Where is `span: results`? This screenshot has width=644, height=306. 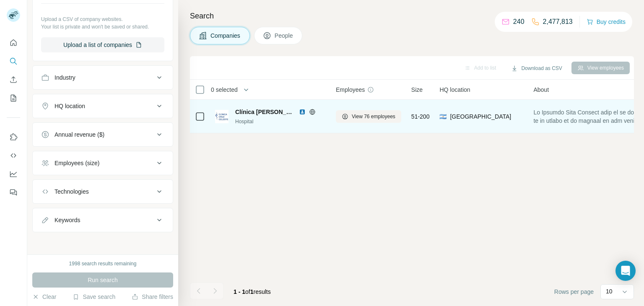
span: results is located at coordinates (252, 292).